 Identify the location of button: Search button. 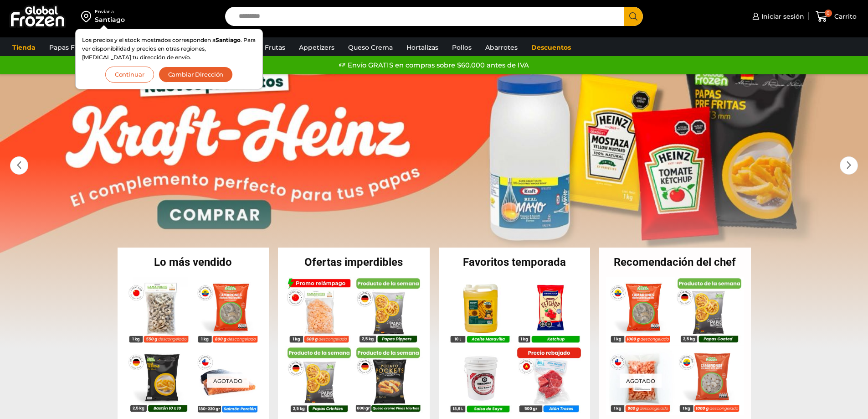
(633, 16).